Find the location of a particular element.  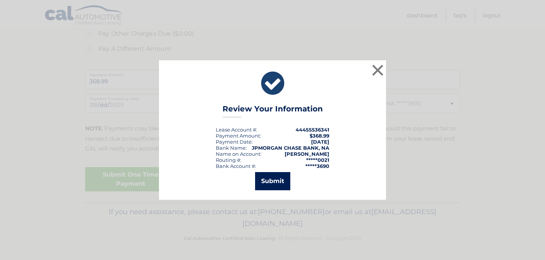

strong: 44455536341 is located at coordinates (312, 129).